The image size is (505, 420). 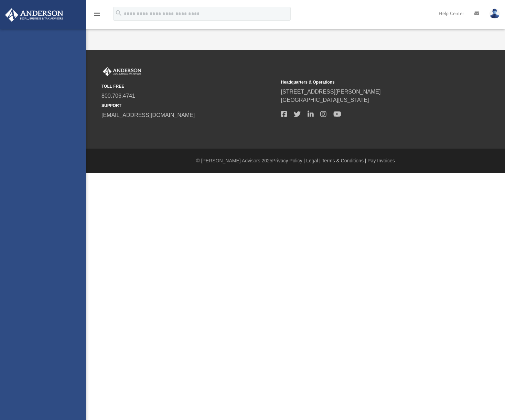 What do you see at coordinates (495, 14) in the screenshot?
I see `img: User Pic` at bounding box center [495, 14].